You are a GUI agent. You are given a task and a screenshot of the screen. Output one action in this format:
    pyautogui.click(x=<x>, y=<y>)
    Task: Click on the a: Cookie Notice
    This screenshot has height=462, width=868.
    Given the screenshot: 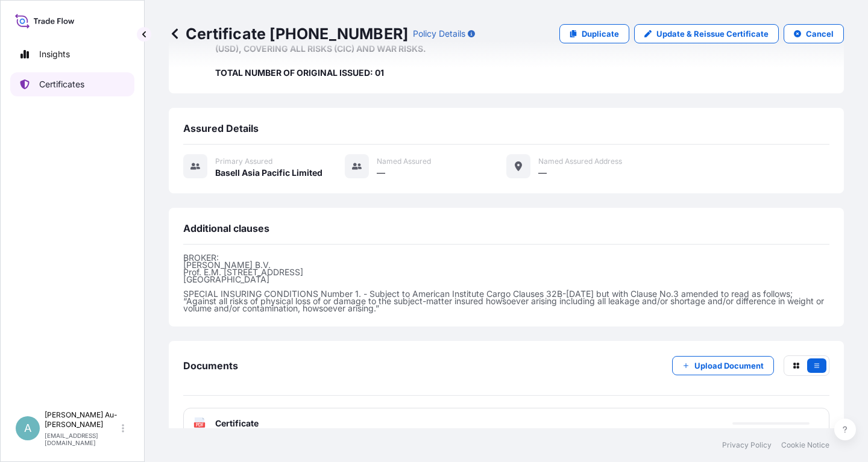 What is the action you would take?
    pyautogui.click(x=806, y=445)
    